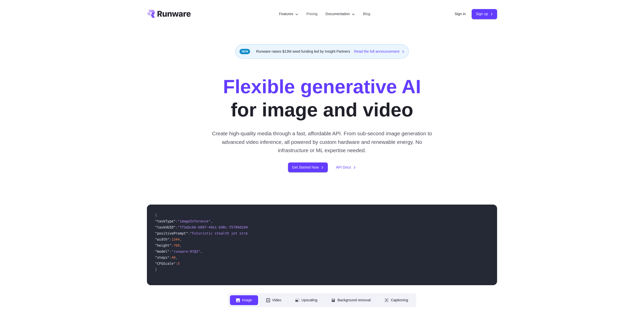  Describe the element at coordinates (367, 14) in the screenshot. I see `a: Blog` at that location.